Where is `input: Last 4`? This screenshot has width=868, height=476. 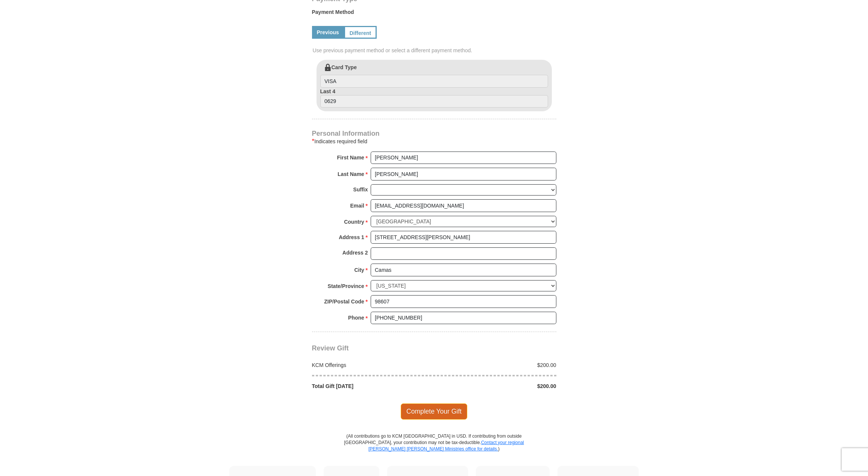
input: Last 4 is located at coordinates (434, 101).